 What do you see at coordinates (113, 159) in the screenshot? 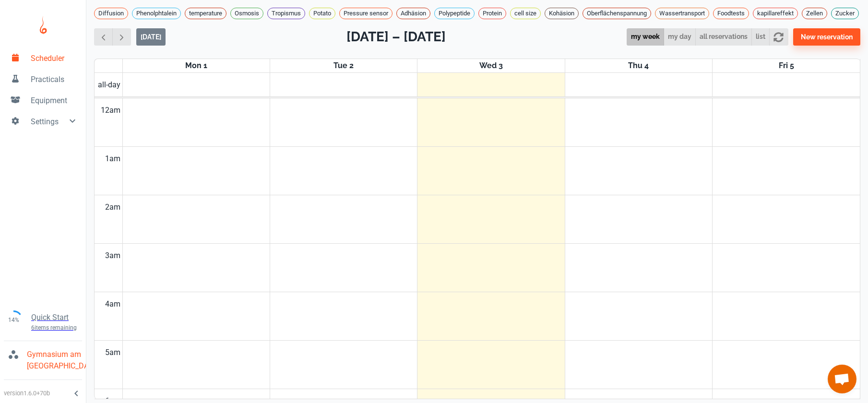
I see `div: 1am` at bounding box center [113, 159].